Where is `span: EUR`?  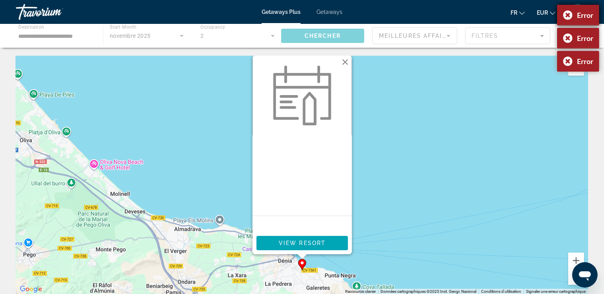
span: EUR is located at coordinates (543, 13).